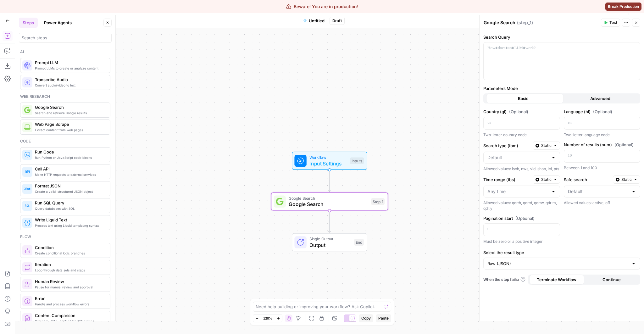  Describe the element at coordinates (602, 168) in the screenshot. I see `div: Between 1 and 100` at that location.